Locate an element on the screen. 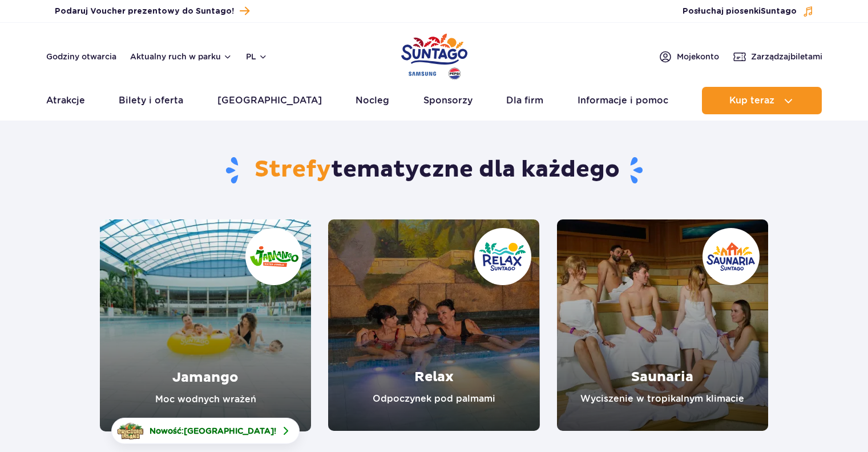 The height and width of the screenshot is (452, 868). span: Kup teraz is located at coordinates (751, 100).